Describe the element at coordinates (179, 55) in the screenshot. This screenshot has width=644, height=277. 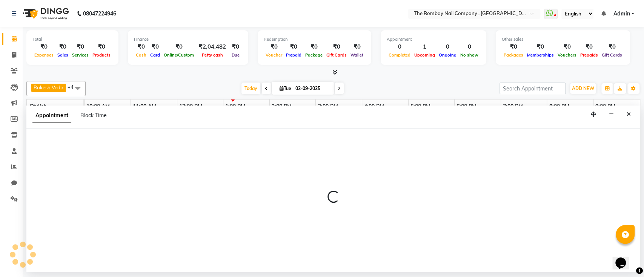
I see `span: Online/Custom` at that location.